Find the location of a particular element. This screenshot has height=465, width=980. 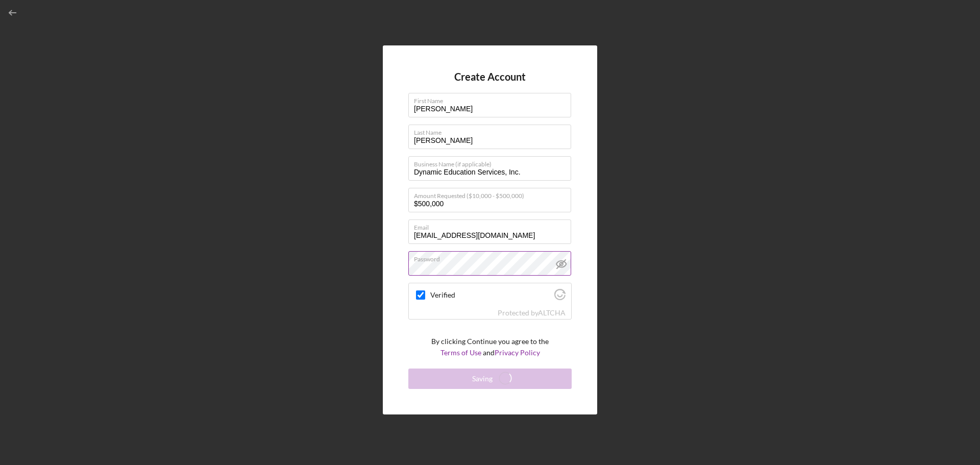

div: Protected by is located at coordinates (531, 313).